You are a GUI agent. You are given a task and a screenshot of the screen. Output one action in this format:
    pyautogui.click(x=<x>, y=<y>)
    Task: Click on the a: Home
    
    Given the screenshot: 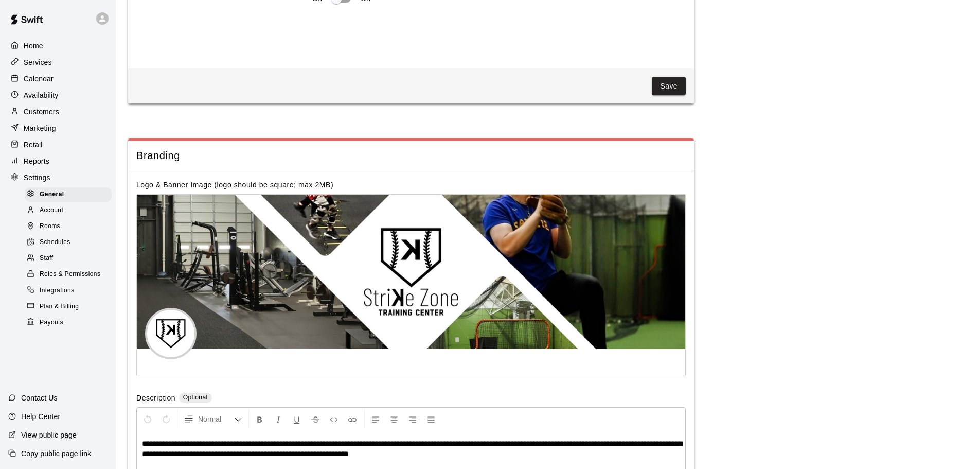 What is the action you would take?
    pyautogui.click(x=58, y=46)
    